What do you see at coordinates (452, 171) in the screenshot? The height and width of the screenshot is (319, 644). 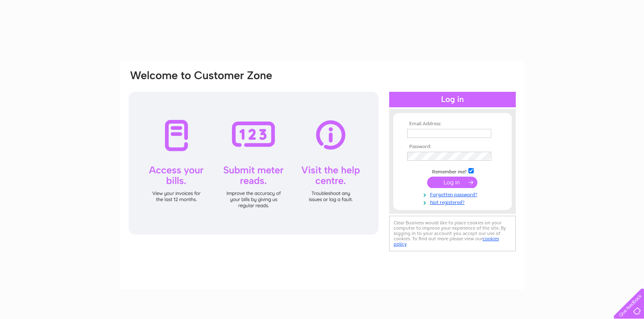 I see `td: Remember me?` at bounding box center [452, 171].